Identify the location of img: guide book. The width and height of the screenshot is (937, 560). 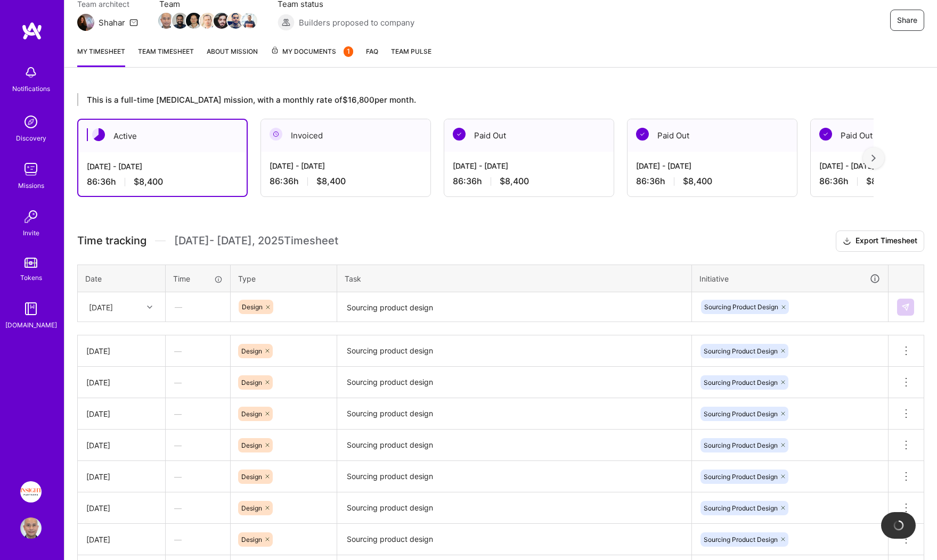
(31, 308).